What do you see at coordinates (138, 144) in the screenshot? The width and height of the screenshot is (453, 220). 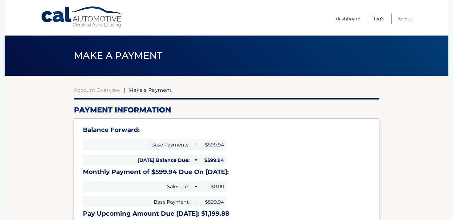 I see `span: Base Payments:` at bounding box center [138, 144].